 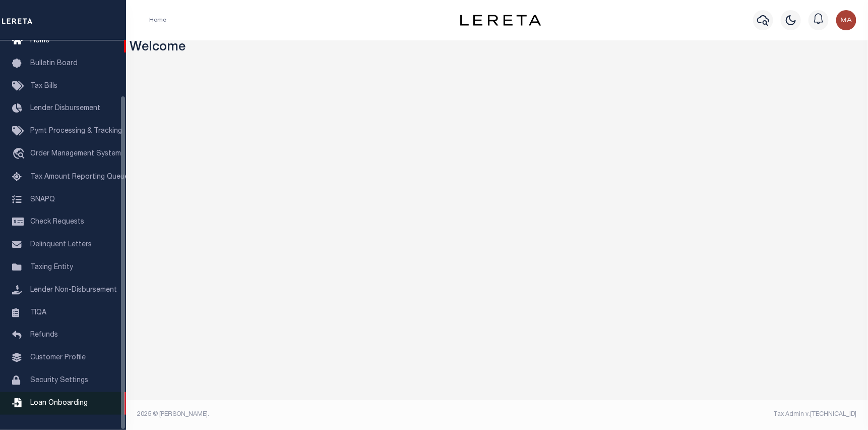 I want to click on span: SNAPQ, so click(x=43, y=199).